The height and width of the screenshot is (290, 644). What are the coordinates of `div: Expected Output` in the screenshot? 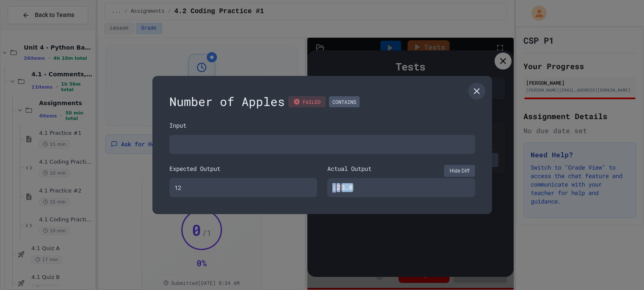 It's located at (244, 168).